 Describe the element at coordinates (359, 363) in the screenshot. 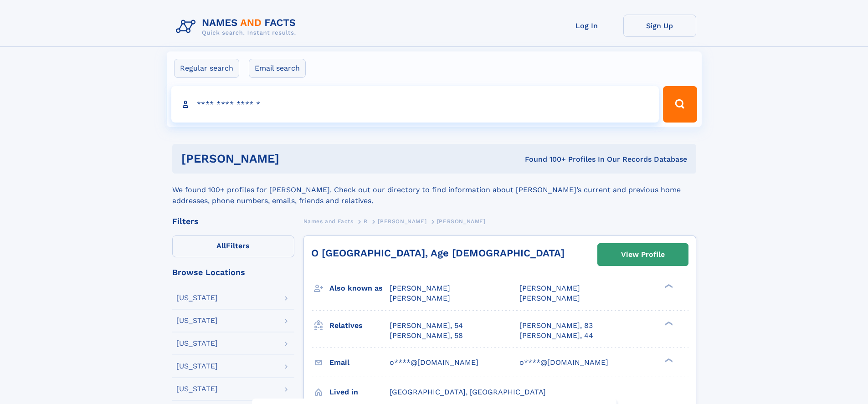

I see `h3: Email` at that location.